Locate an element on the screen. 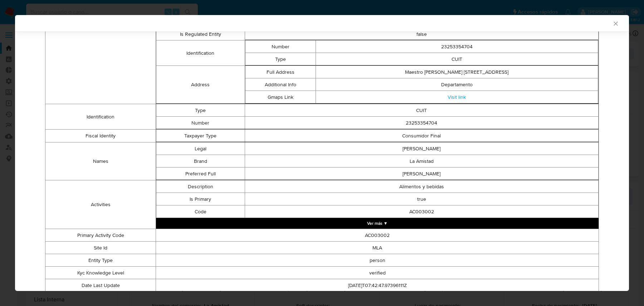  td: Date Last Update is located at coordinates (100, 285).